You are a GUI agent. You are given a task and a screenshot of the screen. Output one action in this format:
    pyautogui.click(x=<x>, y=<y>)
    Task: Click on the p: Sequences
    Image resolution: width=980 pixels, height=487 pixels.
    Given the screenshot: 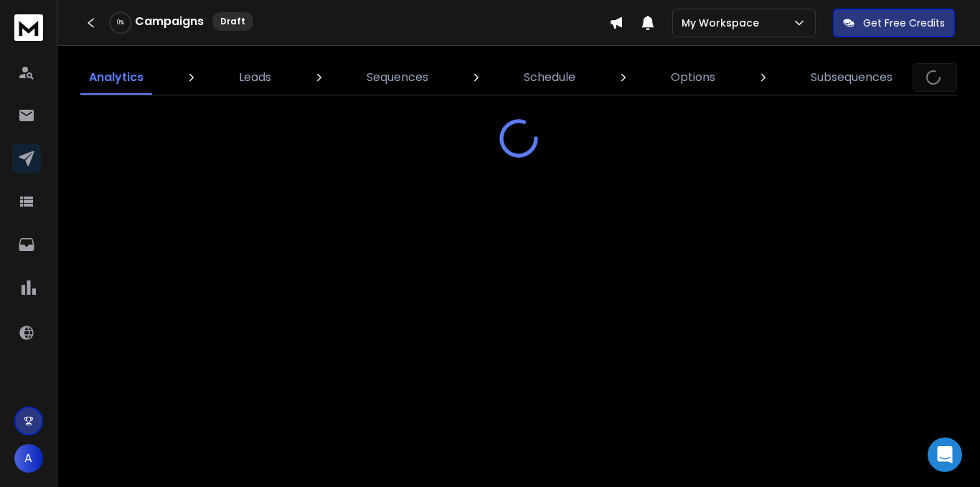 What is the action you would take?
    pyautogui.click(x=397, y=78)
    